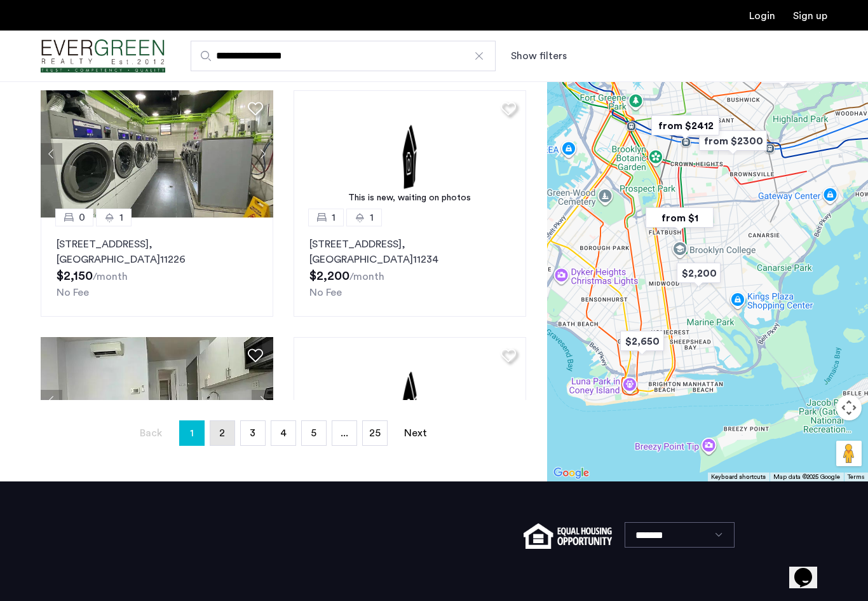  What do you see at coordinates (329, 276) in the screenshot?
I see `span: $2,200` at bounding box center [329, 276].